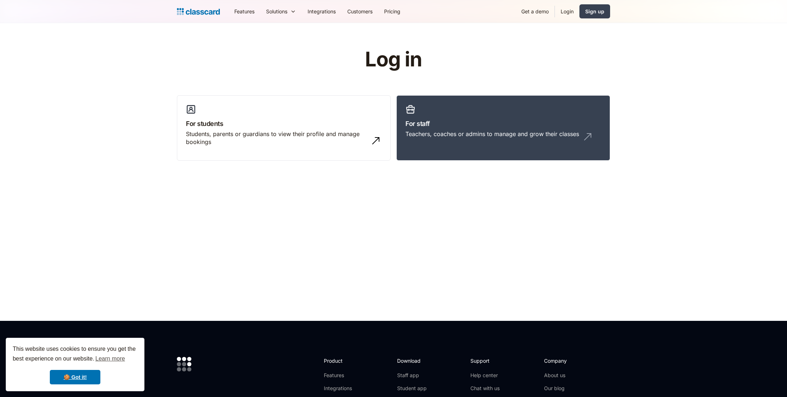  Describe the element at coordinates (594, 11) in the screenshot. I see `div: Sign up` at that location.